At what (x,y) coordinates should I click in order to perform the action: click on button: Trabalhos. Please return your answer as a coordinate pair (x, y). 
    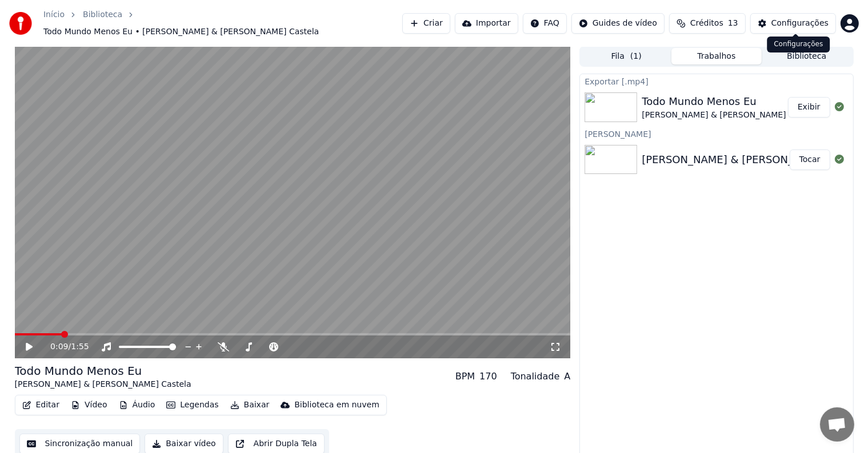
    Looking at the image, I should click on (717, 56).